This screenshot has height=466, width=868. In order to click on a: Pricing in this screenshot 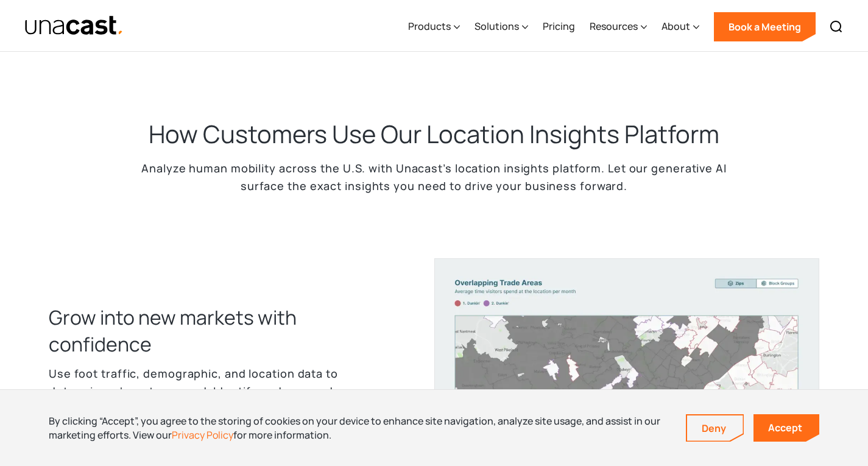, I will do `click(558, 27)`.